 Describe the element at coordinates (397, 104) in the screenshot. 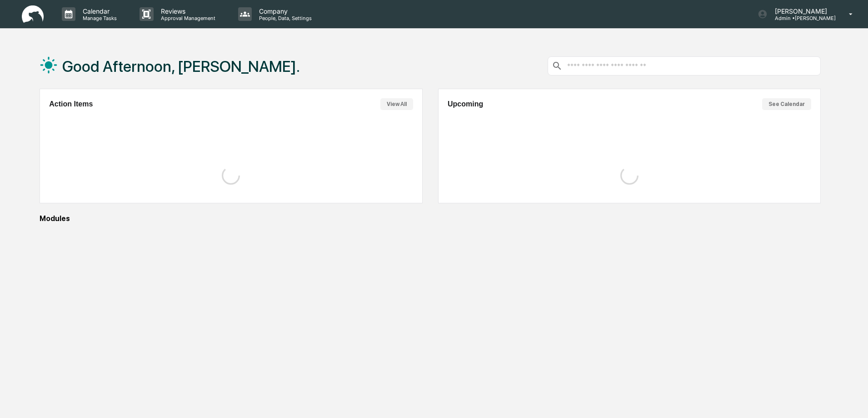

I see `button: View All` at that location.